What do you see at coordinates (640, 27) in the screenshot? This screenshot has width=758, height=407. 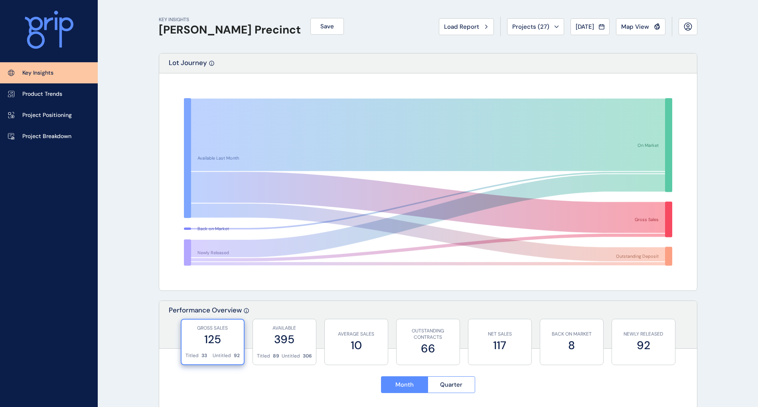 I see `button: Map View` at bounding box center [640, 27].